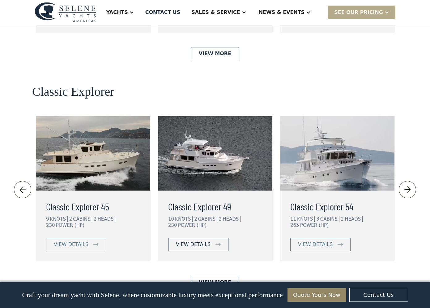 The height and width of the screenshot is (308, 430). I want to click on h2: Classic Explorer, so click(73, 92).